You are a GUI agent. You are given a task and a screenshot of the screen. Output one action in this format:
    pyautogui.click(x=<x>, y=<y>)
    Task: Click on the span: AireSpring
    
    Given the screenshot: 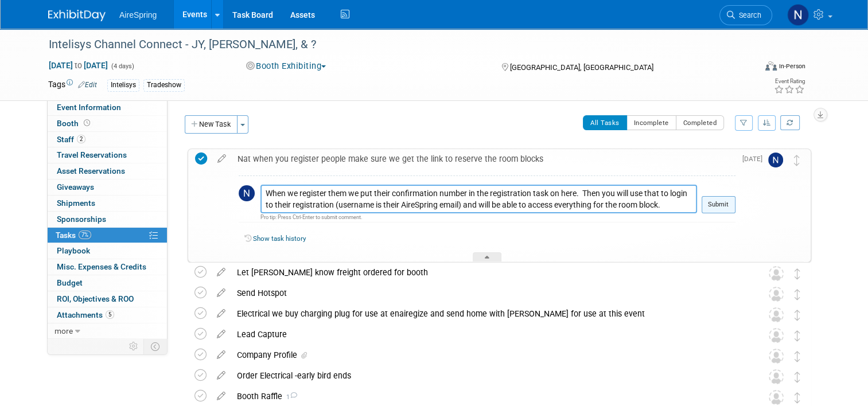 What is the action you would take?
    pyautogui.click(x=137, y=15)
    